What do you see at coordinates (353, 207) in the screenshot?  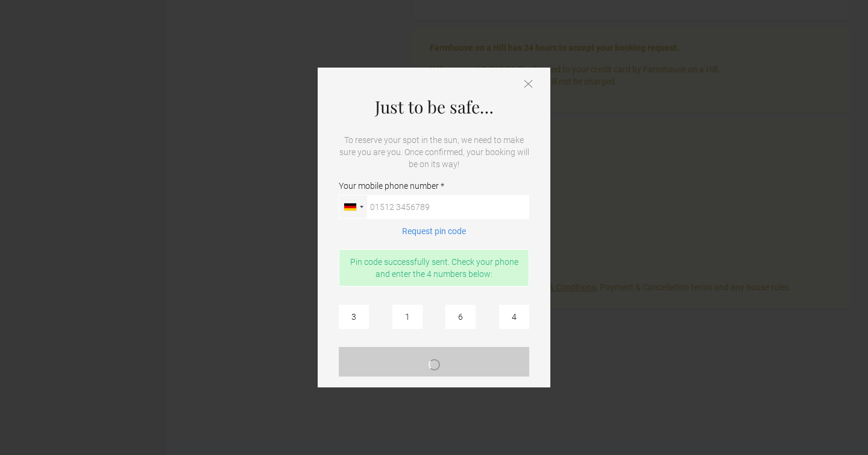 I see `div: Germany (Deutschland): +49` at bounding box center [353, 207].